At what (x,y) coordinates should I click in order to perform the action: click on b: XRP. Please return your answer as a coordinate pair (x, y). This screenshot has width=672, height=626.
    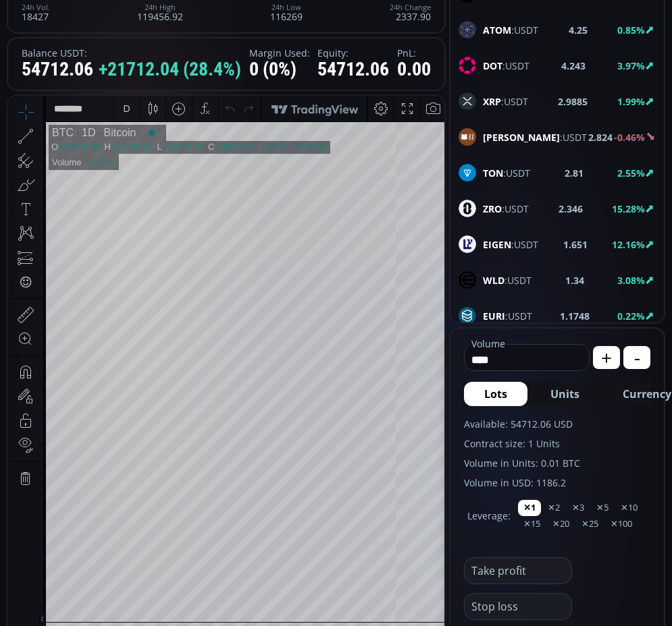
    Looking at the image, I should click on (492, 101).